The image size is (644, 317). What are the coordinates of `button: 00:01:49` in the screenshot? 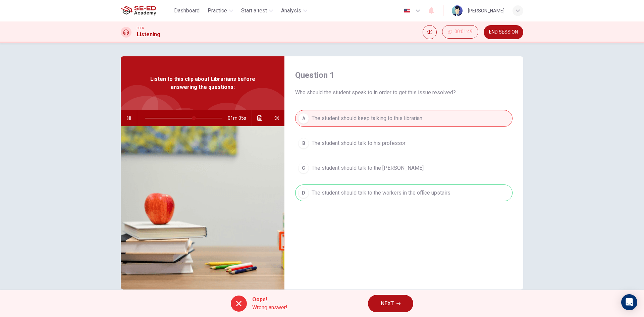 It's located at (460, 32).